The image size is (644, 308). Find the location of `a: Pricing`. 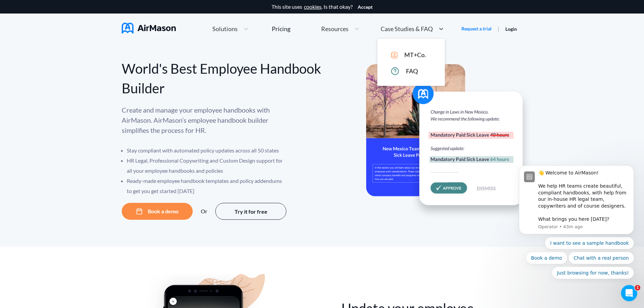

a: Pricing is located at coordinates (281, 29).